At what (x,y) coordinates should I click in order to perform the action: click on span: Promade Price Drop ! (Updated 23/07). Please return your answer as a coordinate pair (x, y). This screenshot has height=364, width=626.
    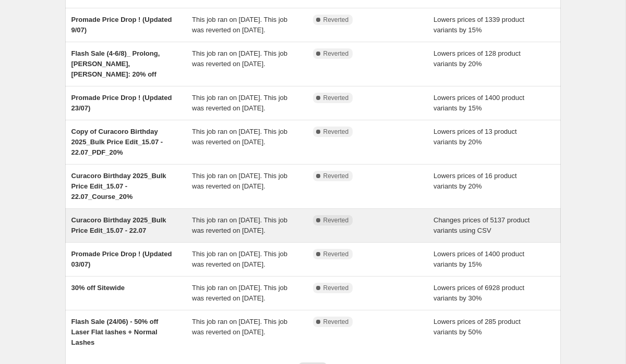
    Looking at the image, I should click on (121, 103).